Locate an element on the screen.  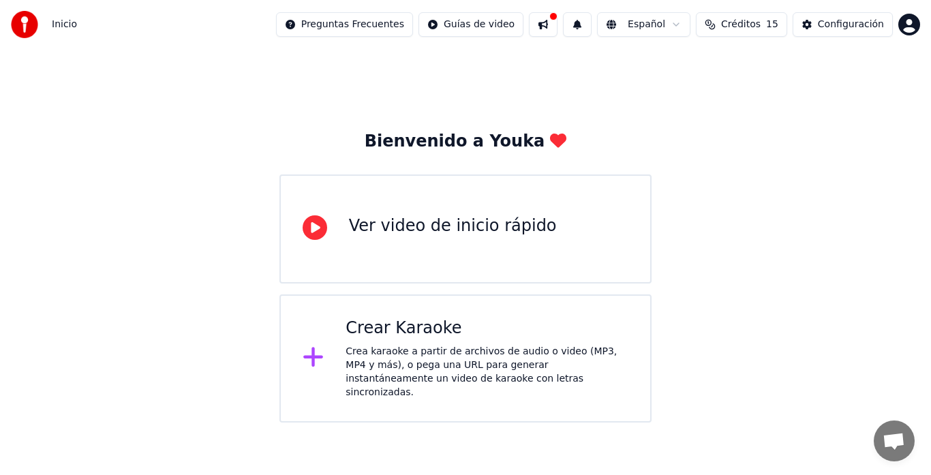
div: Crear Karaoke is located at coordinates (486, 328).